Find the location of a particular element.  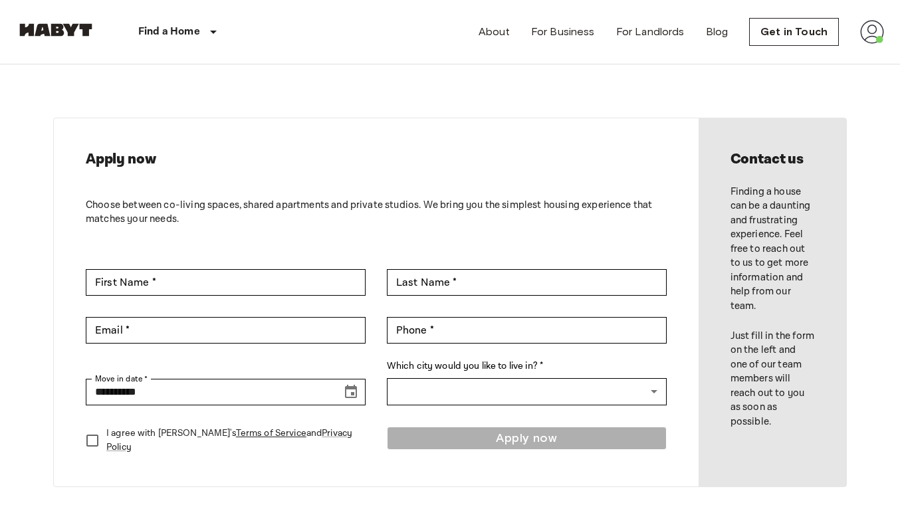

img: Habyt is located at coordinates (56, 30).